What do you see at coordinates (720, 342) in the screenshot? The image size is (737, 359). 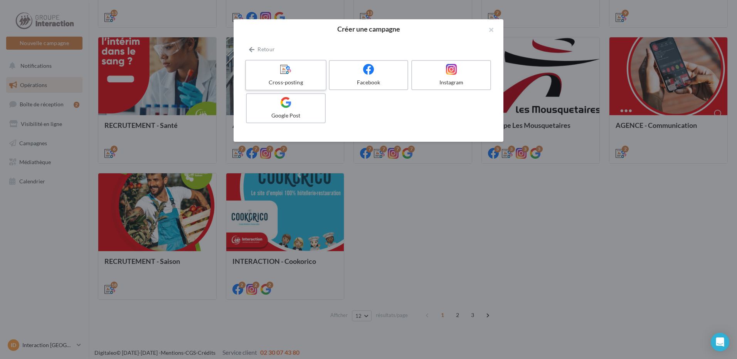 I see `div: Open Intercom Messenger` at bounding box center [720, 342].